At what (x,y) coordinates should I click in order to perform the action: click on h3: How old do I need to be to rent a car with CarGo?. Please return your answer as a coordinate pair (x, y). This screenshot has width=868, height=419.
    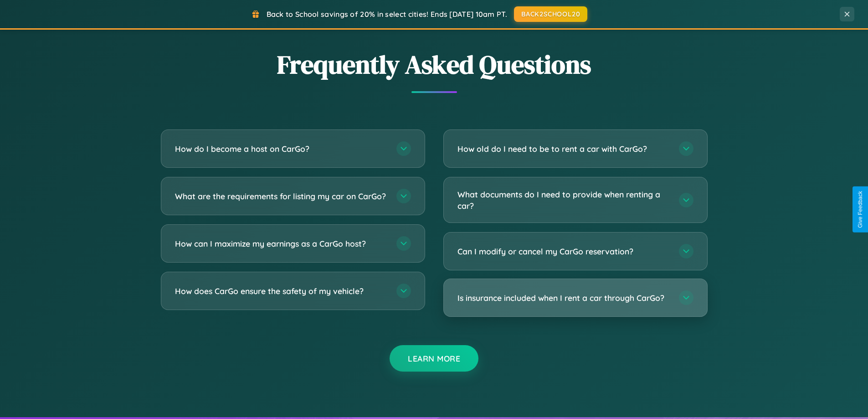
    Looking at the image, I should click on (564, 149).